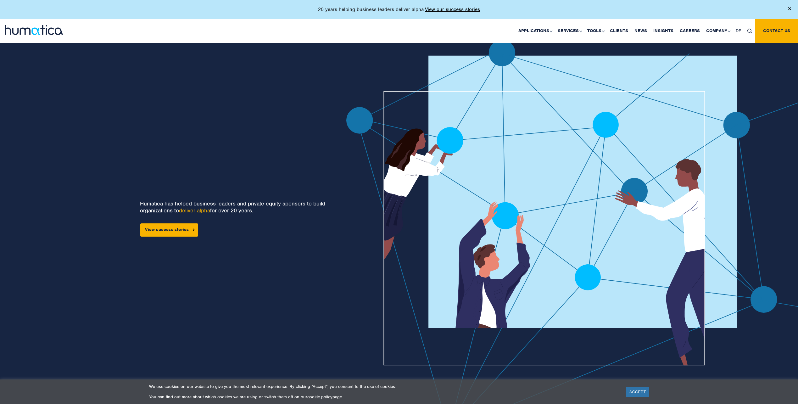 Image resolution: width=798 pixels, height=404 pixels. What do you see at coordinates (777, 31) in the screenshot?
I see `a: Contact us` at bounding box center [777, 31].